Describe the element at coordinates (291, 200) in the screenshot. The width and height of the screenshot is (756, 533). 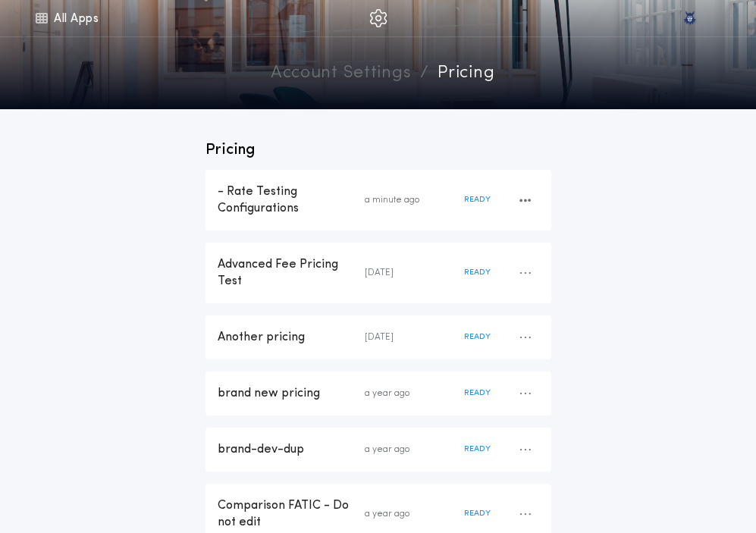
I see `div: - Rate Testing Configurations` at that location.